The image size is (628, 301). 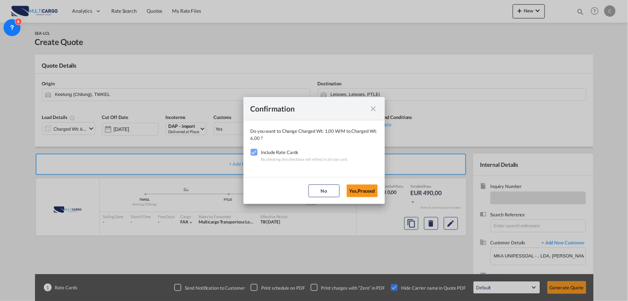 I want to click on md-dialog: Confirmation Do you ..., so click(x=314, y=150).